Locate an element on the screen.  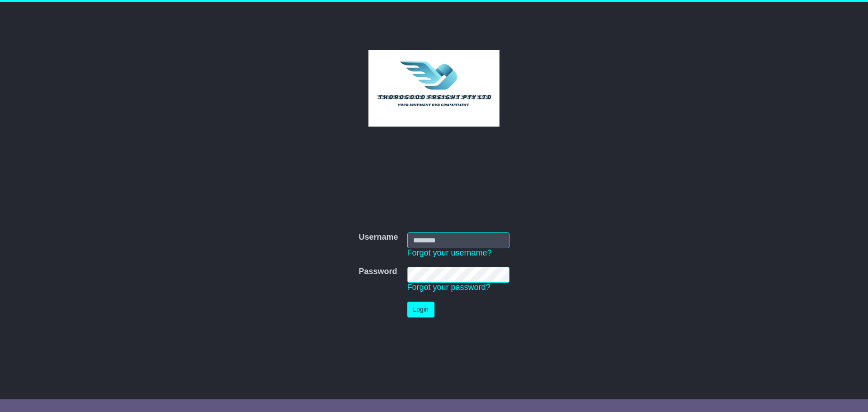
label: Username is located at coordinates (378, 238).